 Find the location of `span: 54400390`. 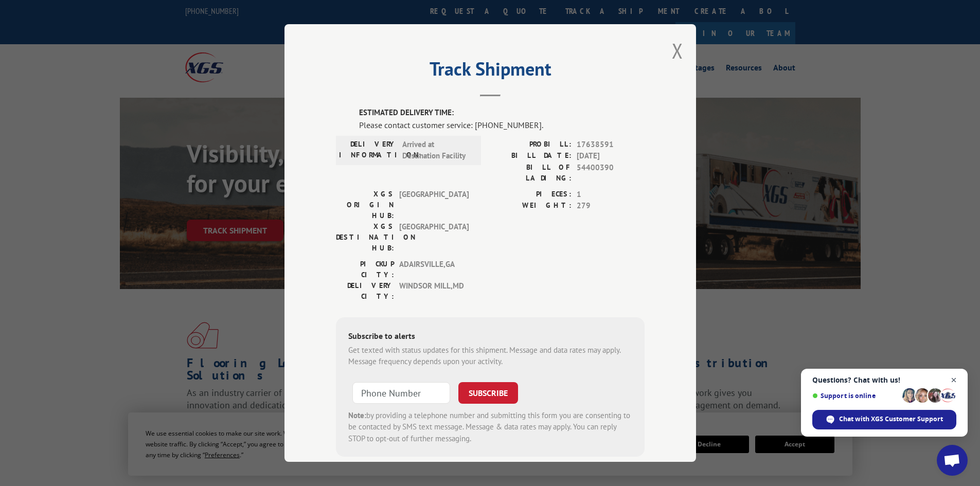

span: 54400390 is located at coordinates (611, 173).